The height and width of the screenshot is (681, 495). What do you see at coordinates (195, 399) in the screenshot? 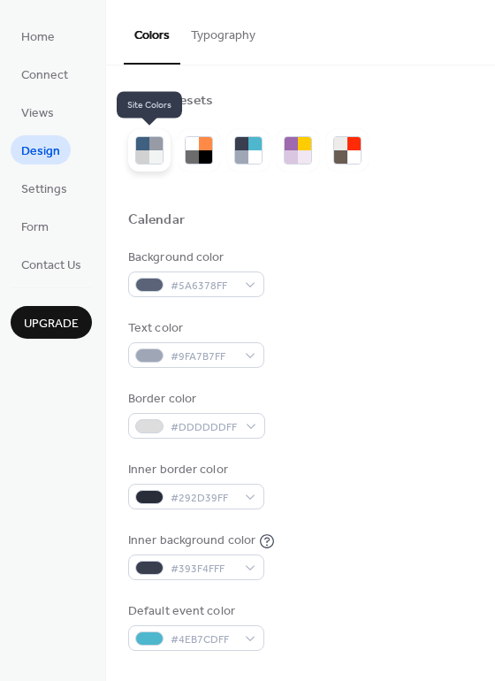
I see `div: Border color` at bounding box center [195, 399].